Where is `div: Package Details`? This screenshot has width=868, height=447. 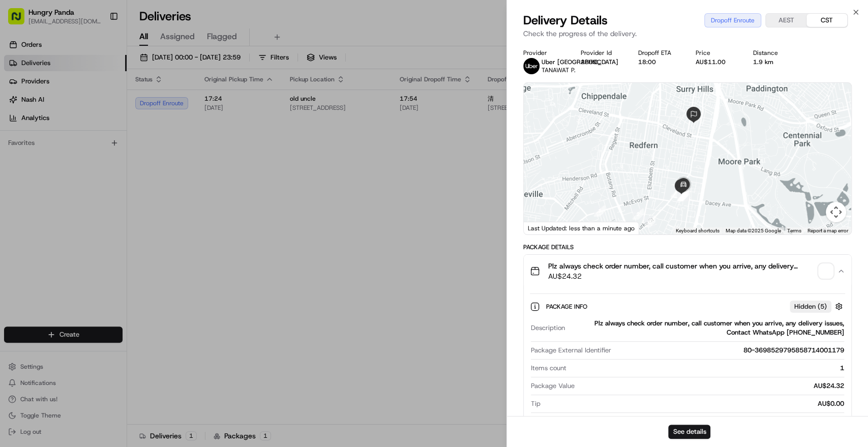 div: Package Details is located at coordinates (687, 247).